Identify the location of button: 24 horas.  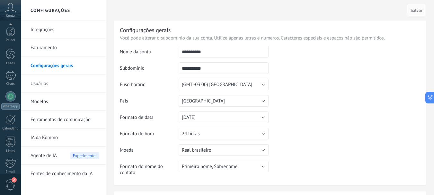
(224, 134).